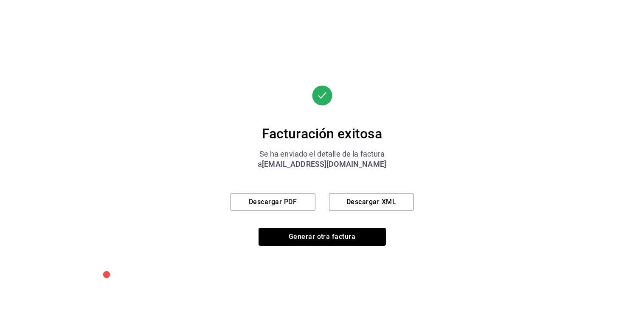  Describe the element at coordinates (371, 202) in the screenshot. I see `button: Descargar XML` at that location.